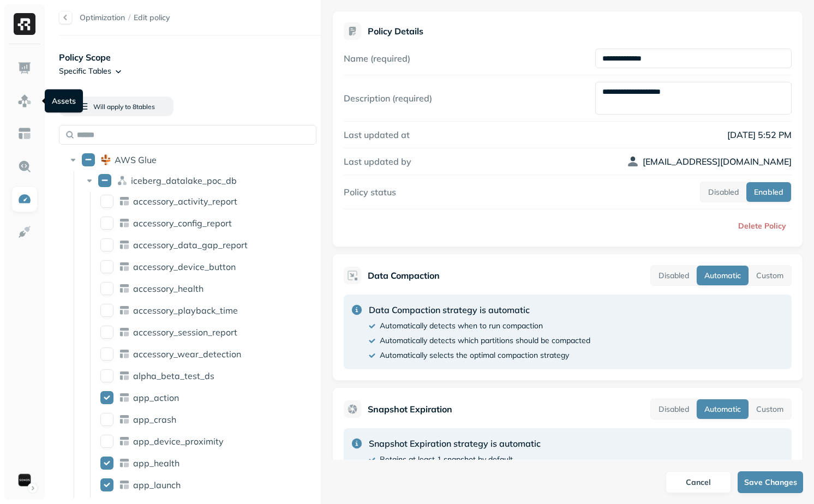 The width and height of the screenshot is (814, 504). I want to click on span: accessory_data_gap_report, so click(190, 245).